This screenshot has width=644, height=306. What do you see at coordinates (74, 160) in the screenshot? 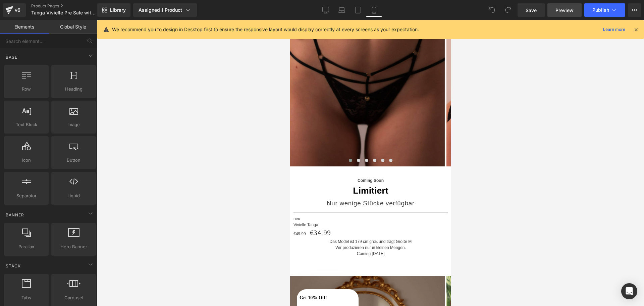
I see `span: Button` at bounding box center [74, 160].